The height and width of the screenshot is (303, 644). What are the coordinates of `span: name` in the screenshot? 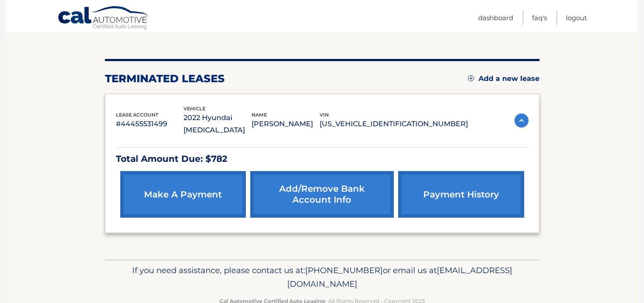 It's located at (259, 115).